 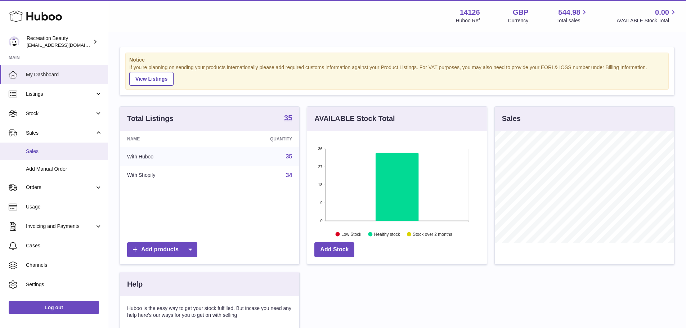 I want to click on text: 18, so click(x=321, y=185).